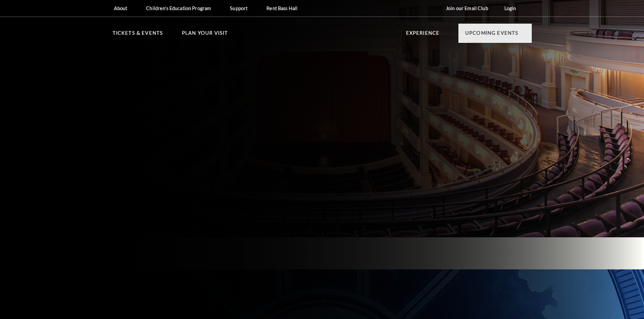 The width and height of the screenshot is (644, 319). I want to click on p: Tickets & Events, so click(138, 35).